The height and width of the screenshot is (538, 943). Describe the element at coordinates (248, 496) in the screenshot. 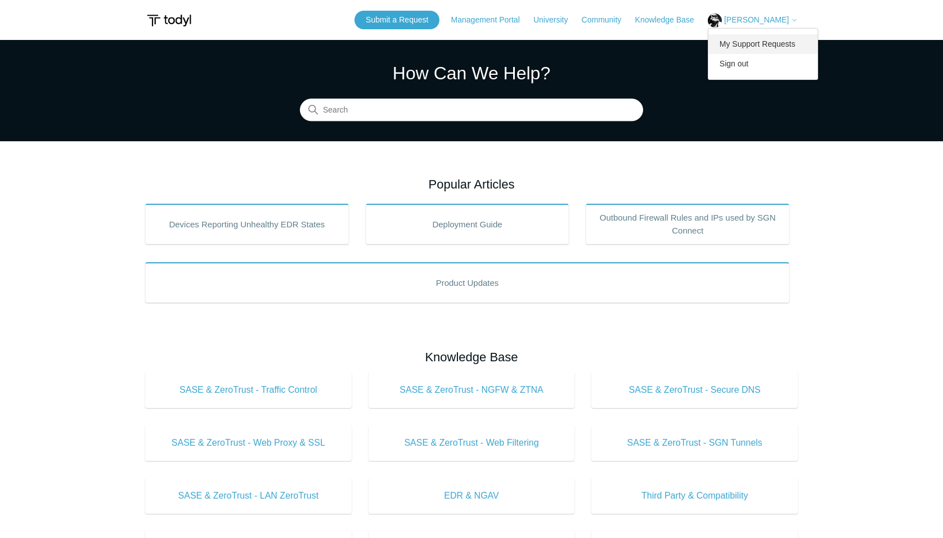

I see `a: SASE & ZeroTrust - LAN ZeroTrust` at that location.